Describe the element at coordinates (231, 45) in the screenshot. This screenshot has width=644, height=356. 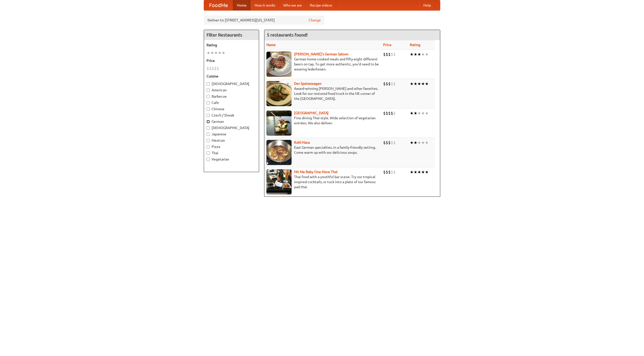
I see `h5: Rating` at that location.